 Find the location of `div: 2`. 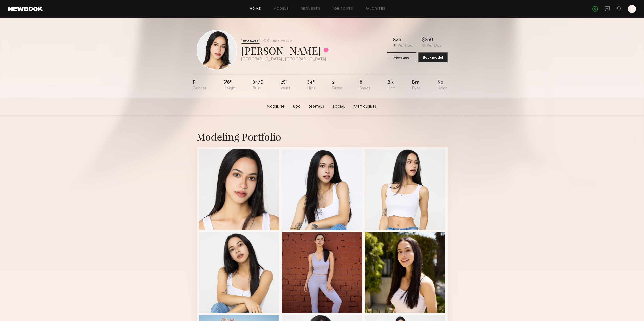

div: 2 is located at coordinates (337, 85).